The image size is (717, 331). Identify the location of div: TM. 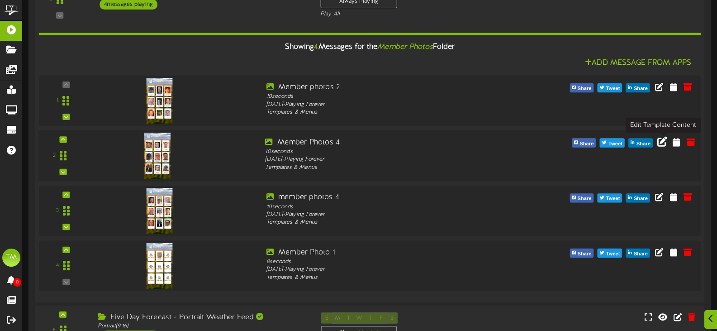
(11, 257).